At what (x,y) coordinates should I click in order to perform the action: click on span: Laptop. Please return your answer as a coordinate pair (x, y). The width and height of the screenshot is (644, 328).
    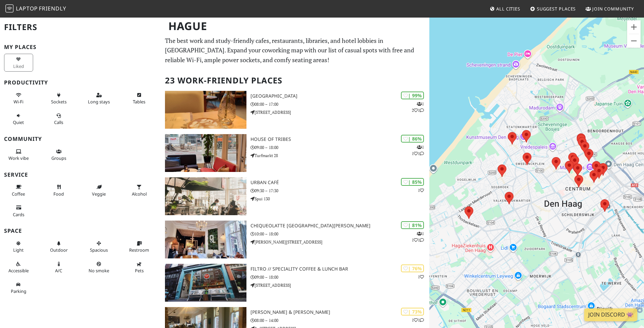
    Looking at the image, I should click on (27, 8).